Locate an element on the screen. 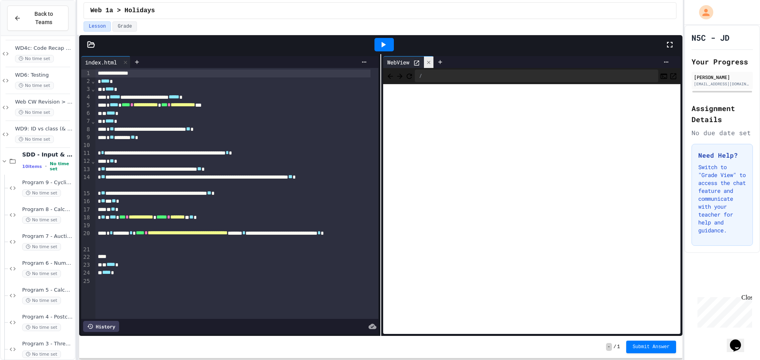 This screenshot has height=360, width=760. span: Program 3 - Three in, Three out (Formatted) is located at coordinates (47, 344).